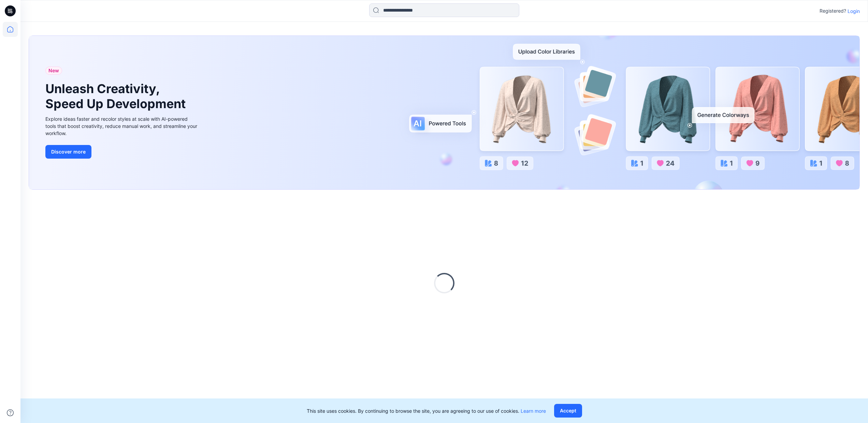  I want to click on h1: Unleash Creativity, Speed Up Development, so click(117, 96).